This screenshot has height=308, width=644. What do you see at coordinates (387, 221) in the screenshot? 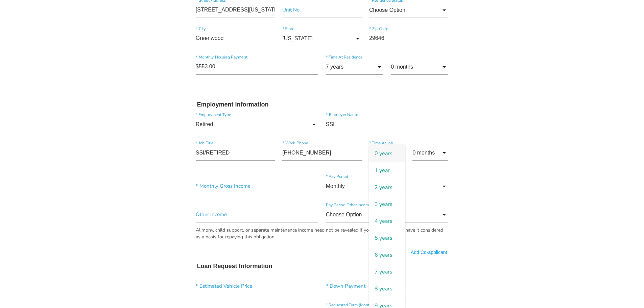
I see `span: 4 years` at bounding box center [387, 221].